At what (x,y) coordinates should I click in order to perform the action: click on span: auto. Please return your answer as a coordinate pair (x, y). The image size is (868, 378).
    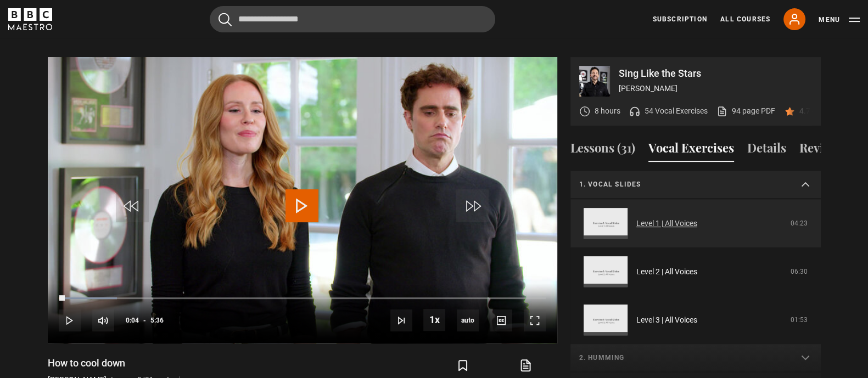
    Looking at the image, I should click on (468, 321).